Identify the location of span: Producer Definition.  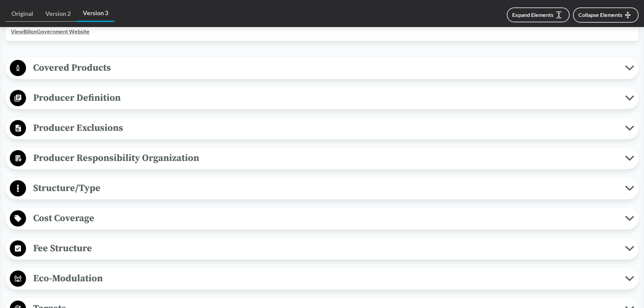
(326, 97).